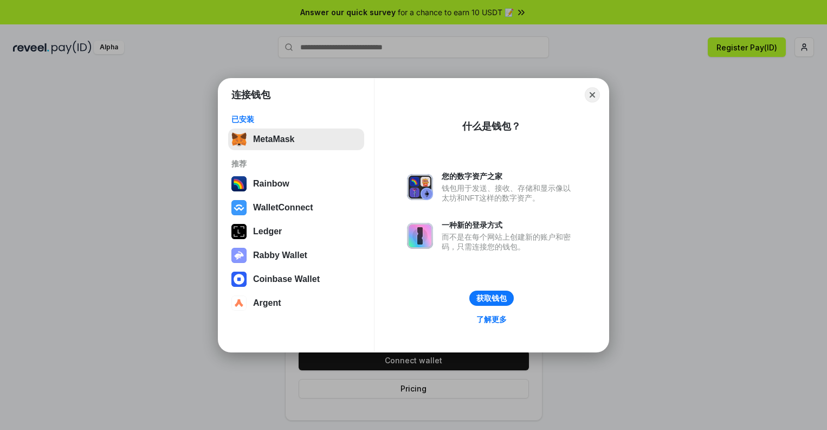 The image size is (827, 430). Describe the element at coordinates (239, 184) in the screenshot. I see `img: svg+xml,%3Csvg%20width%3D%22120%22%20height%3D%22120%22%20viewBox%3D%220%200%20120%20120%22%20fil...` at that location.